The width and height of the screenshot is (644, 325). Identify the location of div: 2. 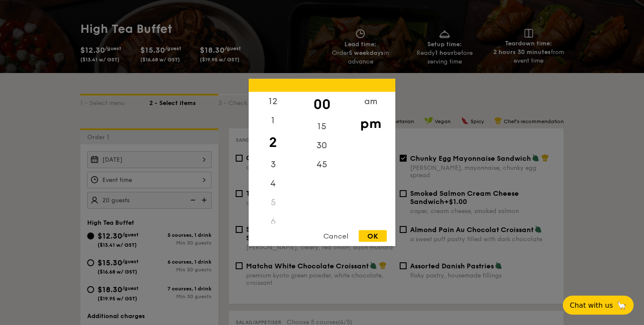
(273, 143).